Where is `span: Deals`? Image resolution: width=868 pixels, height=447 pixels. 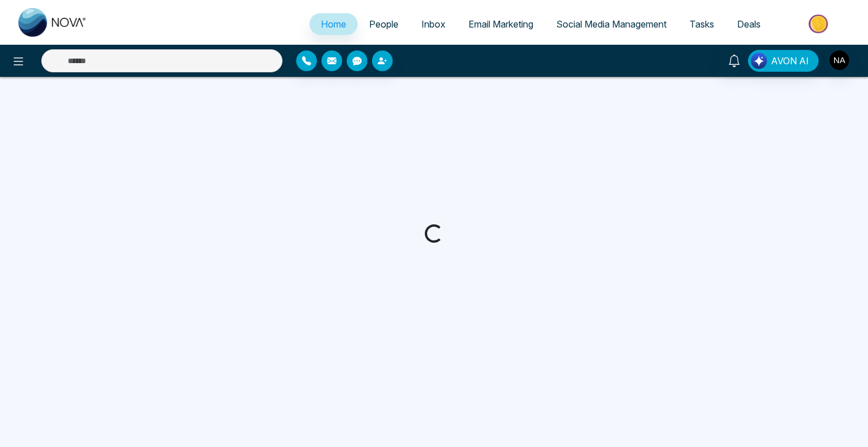 span: Deals is located at coordinates (749, 24).